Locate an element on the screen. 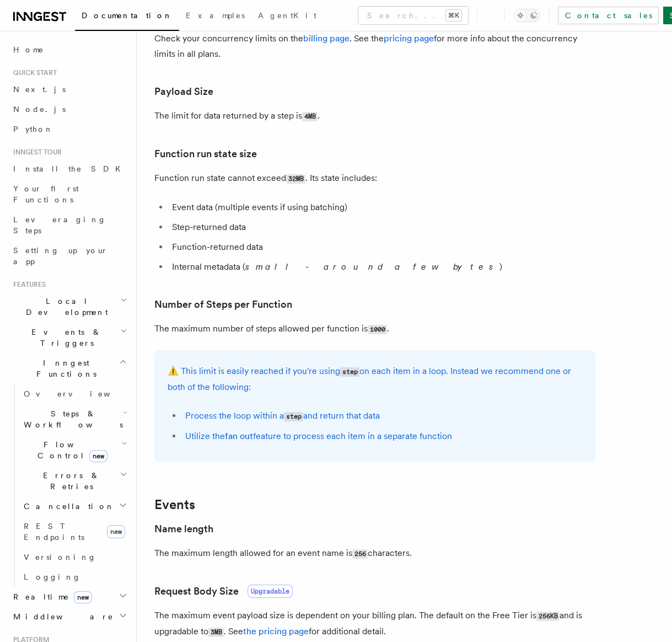 The height and width of the screenshot is (642, 672). a: Next.js is located at coordinates (69, 89).